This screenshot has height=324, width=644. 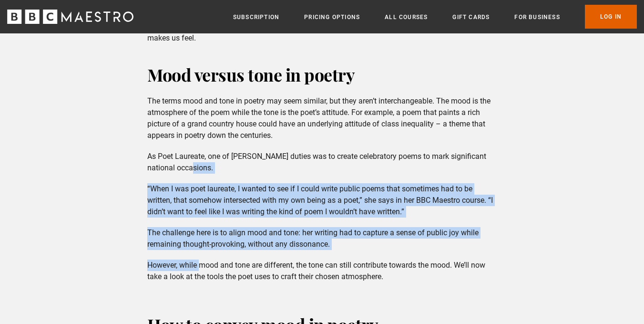 What do you see at coordinates (611, 17) in the screenshot?
I see `a: Log In` at bounding box center [611, 17].